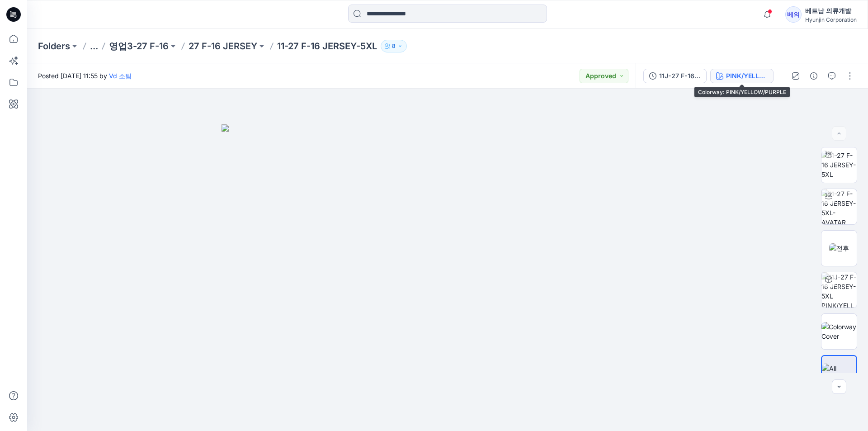  I want to click on div: Hyunjin Corporation, so click(831, 19).